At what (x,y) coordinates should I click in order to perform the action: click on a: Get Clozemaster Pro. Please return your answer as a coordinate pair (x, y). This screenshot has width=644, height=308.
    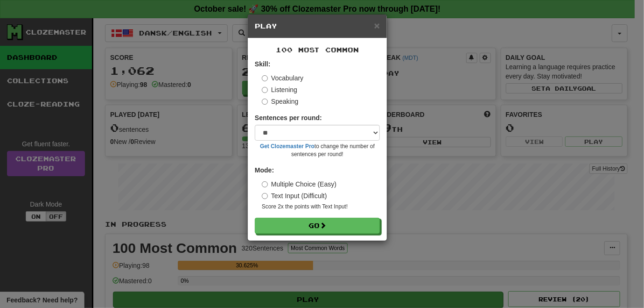
    Looking at the image, I should click on (287, 146).